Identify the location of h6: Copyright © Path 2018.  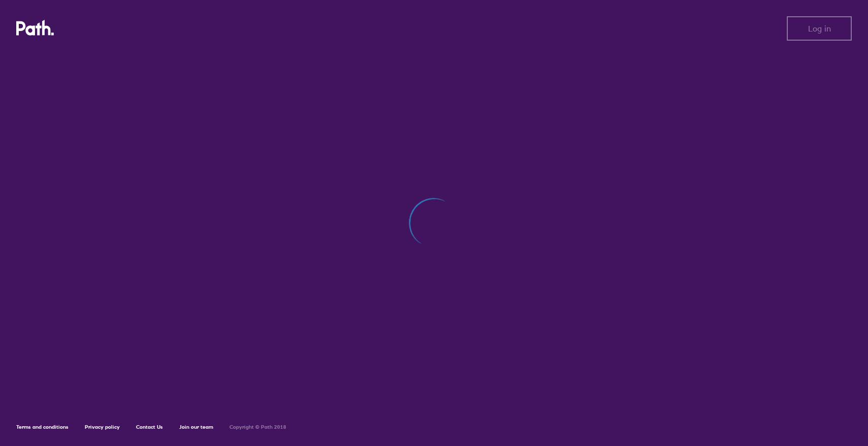
(258, 427).